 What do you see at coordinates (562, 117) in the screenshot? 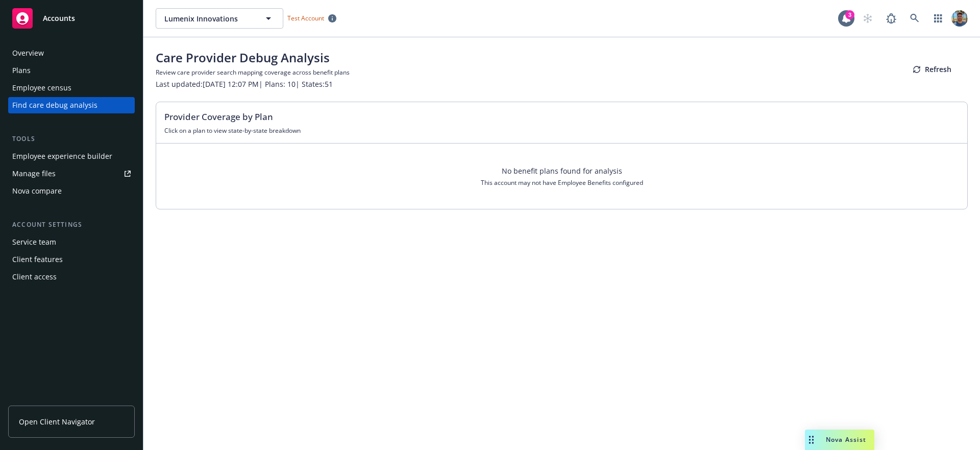
I see `h2: Provider Coverage by Plan` at bounding box center [562, 117].